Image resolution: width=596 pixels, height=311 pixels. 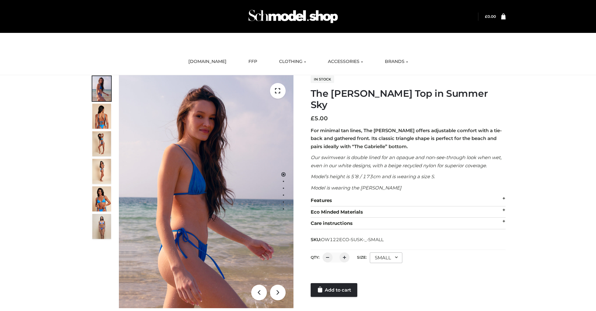 What do you see at coordinates (315, 257) in the screenshot?
I see `label: QTY:` at bounding box center [315, 257].